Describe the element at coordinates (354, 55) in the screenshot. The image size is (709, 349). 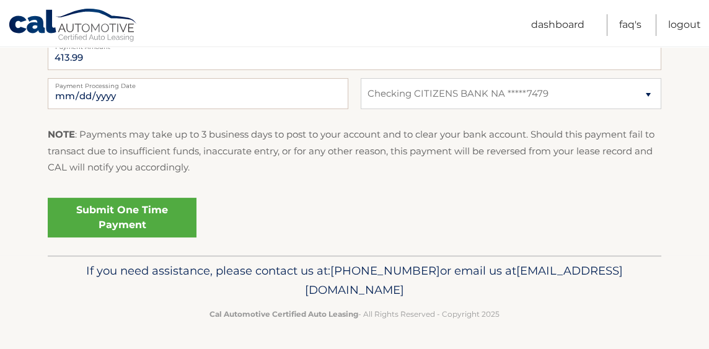
I see `input: Payment Amount` at that location.